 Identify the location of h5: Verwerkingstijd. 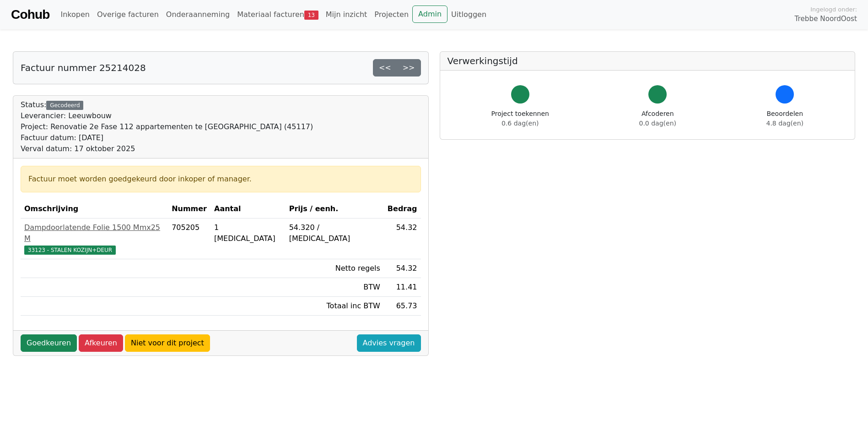
(647, 61).